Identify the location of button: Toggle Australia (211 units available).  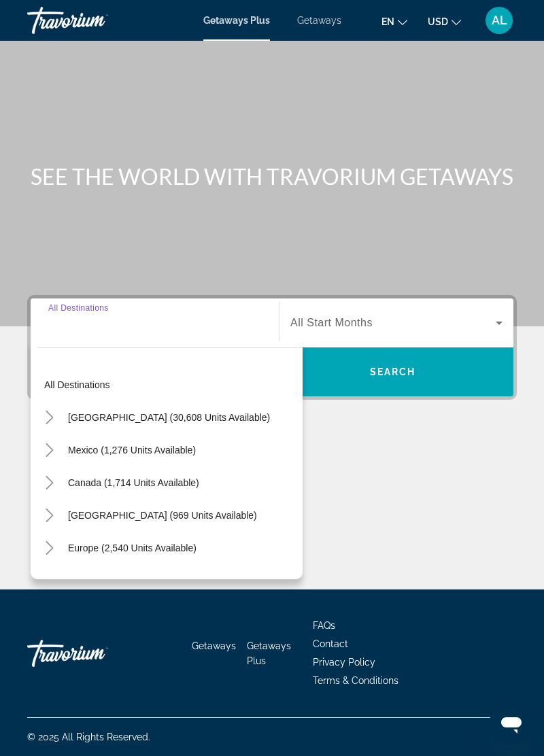
(49, 580).